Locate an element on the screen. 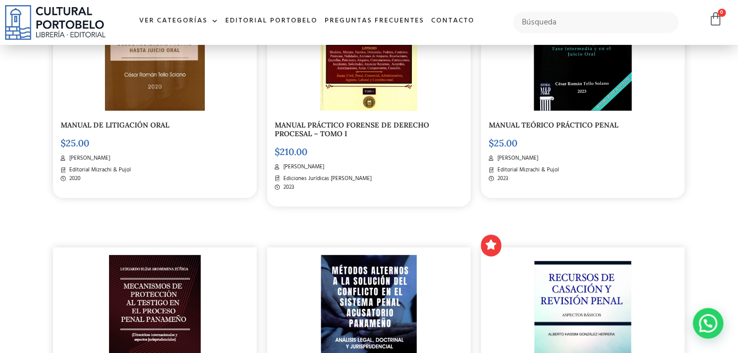 The image size is (738, 353). bdi: 210.00 is located at coordinates (291, 151).